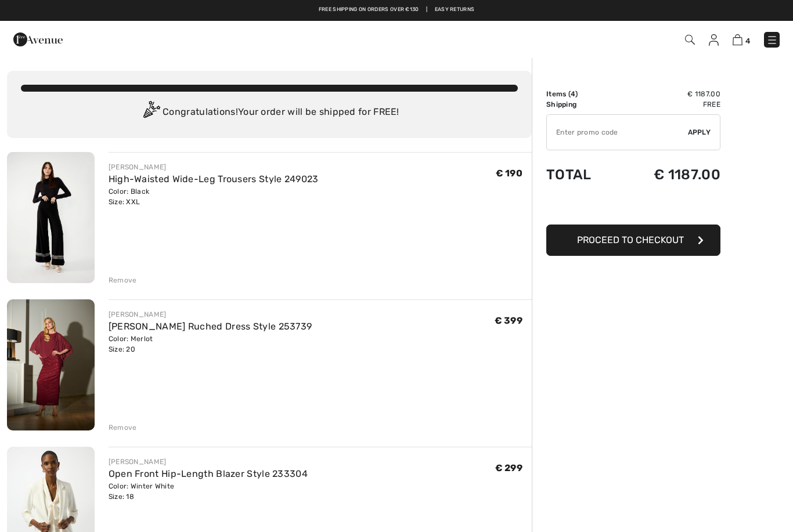 This screenshot has height=532, width=793. I want to click on div: Color: Merlot Size: 20, so click(210, 344).